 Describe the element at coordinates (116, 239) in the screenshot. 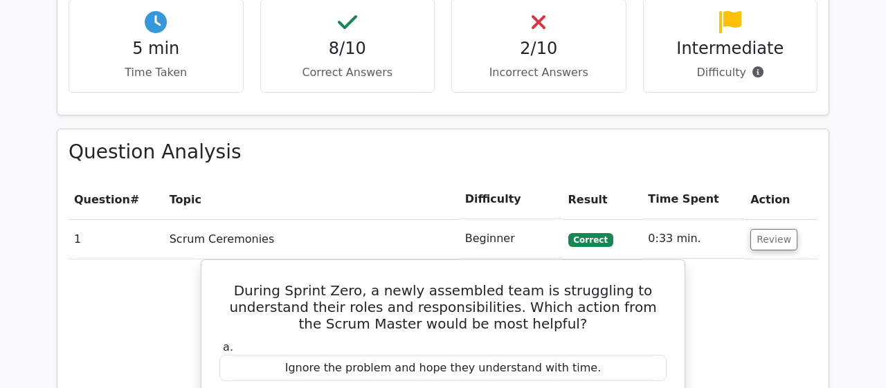

I see `td: 1` at that location.